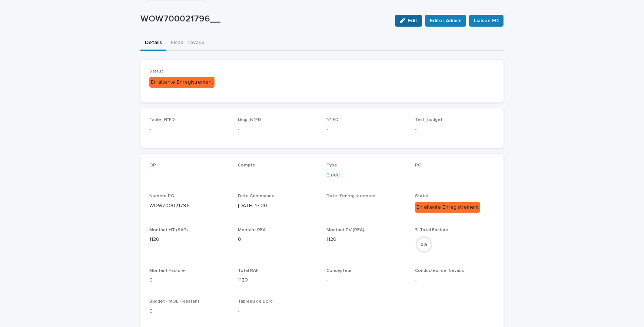 The height and width of the screenshot is (327, 644). I want to click on button: Liaison FD, so click(486, 21).